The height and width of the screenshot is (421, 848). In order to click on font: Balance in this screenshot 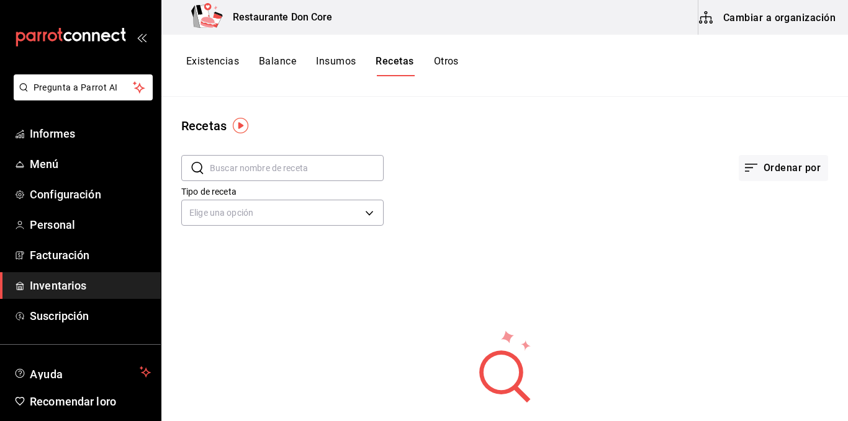, I will do `click(277, 61)`.